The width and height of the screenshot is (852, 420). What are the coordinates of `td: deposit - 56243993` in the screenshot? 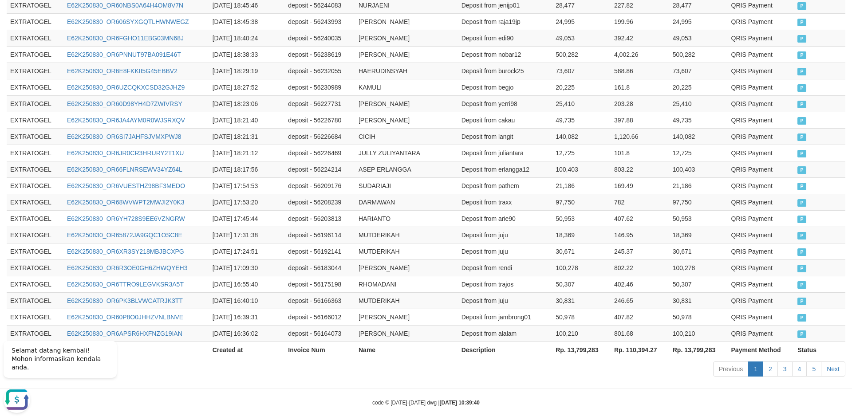 It's located at (320, 21).